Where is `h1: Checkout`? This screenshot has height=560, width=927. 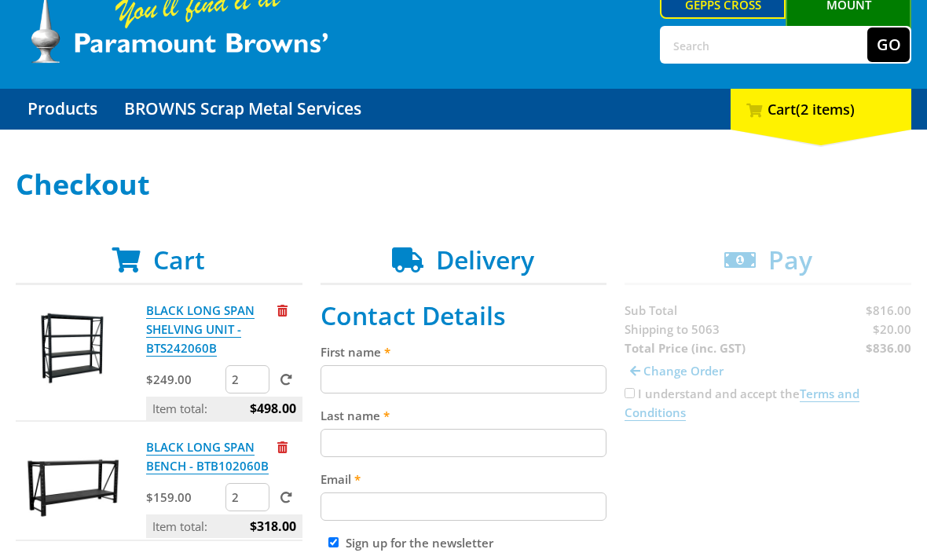
h1: Checkout is located at coordinates (464, 184).